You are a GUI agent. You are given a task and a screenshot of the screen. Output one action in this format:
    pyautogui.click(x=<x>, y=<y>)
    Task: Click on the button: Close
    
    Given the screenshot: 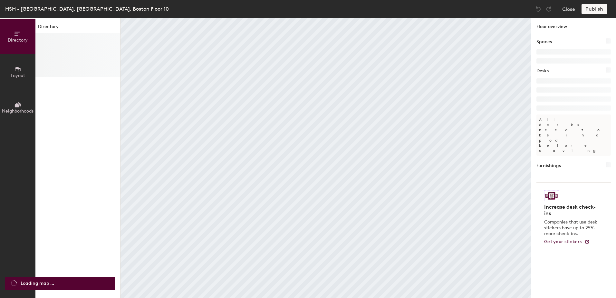 What is the action you would take?
    pyautogui.click(x=569, y=9)
    